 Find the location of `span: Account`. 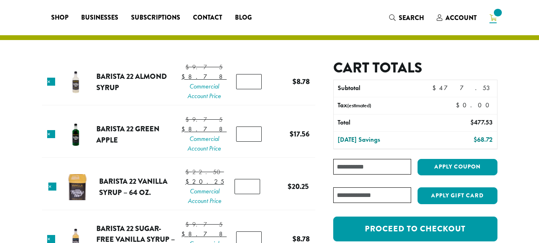

span: Account is located at coordinates (461, 18).